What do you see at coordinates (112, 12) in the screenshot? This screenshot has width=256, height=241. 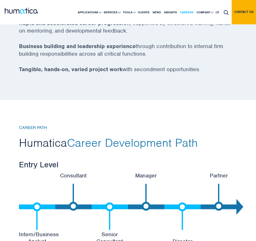 I see `a: Services` at bounding box center [112, 12].